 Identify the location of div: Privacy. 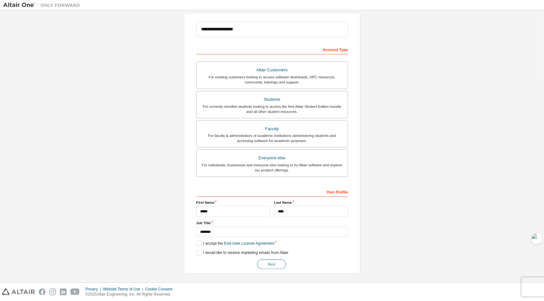
(94, 289).